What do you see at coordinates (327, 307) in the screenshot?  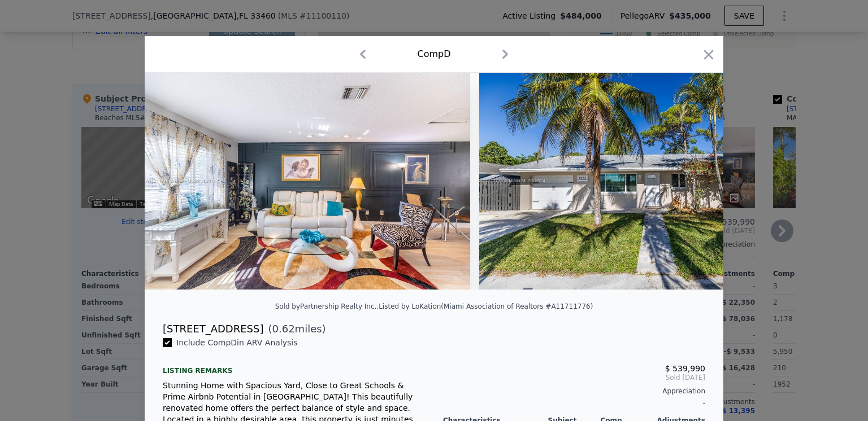 I see `div: Sold by Partnership Realty Inc. .` at bounding box center [327, 307].